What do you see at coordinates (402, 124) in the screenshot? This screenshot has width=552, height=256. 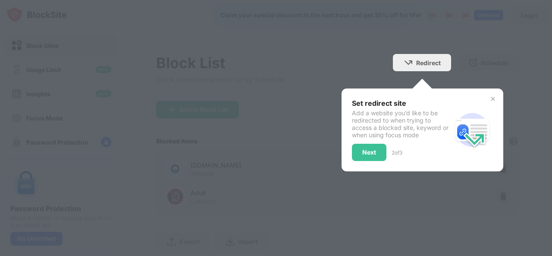 I see `div: Add a website you’d like to be redirected to when trying to access a blocked site, keyword or whe...` at bounding box center [402, 124].